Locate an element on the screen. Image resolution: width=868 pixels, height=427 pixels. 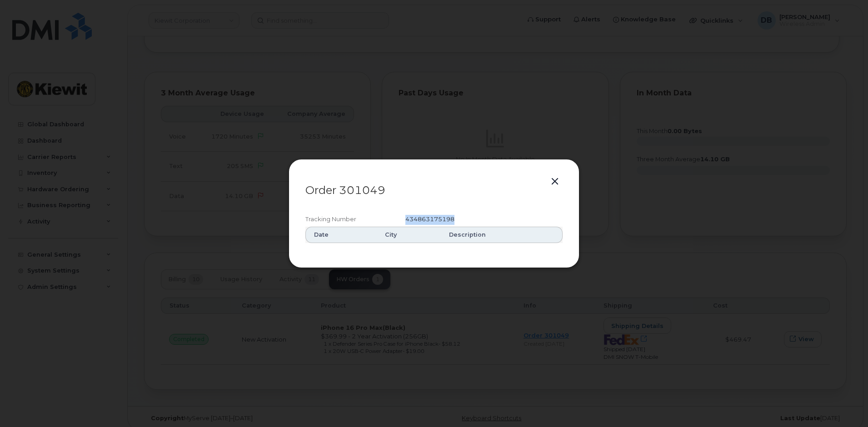
th: Date is located at coordinates (341, 235).